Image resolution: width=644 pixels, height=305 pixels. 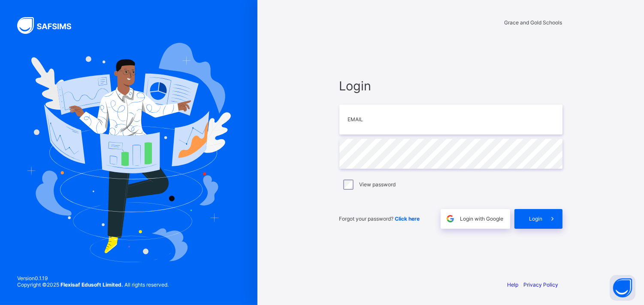 I want to click on span: Click here, so click(x=407, y=219).